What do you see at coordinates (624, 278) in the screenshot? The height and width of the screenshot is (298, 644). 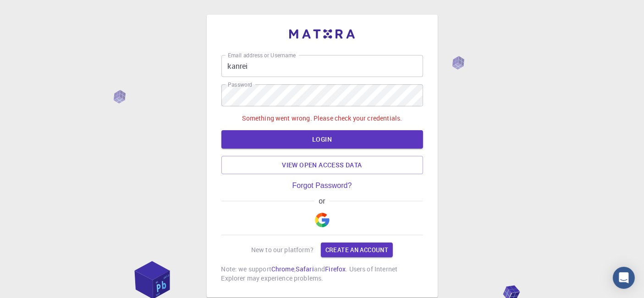 I see `div: Open Intercom Messenger` at bounding box center [624, 278].